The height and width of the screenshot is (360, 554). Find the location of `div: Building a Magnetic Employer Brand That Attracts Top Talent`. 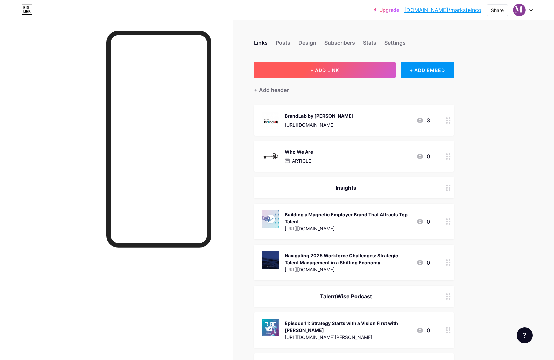

div: Building a Magnetic Employer Brand That Attracts Top Talent is located at coordinates (348, 218).